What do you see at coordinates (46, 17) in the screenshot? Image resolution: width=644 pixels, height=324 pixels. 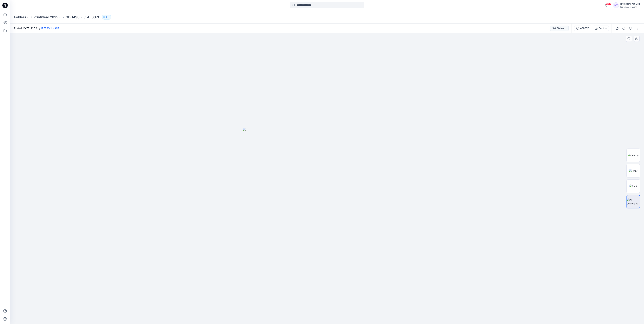 I see `p: Printwear 2025` at bounding box center [46, 17].